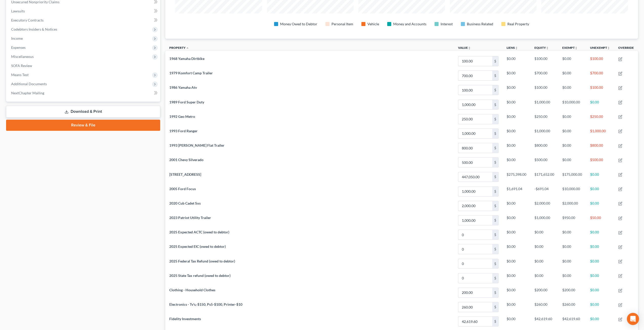 The height and width of the screenshot is (330, 644). I want to click on td: $175,000.00, so click(572, 177).